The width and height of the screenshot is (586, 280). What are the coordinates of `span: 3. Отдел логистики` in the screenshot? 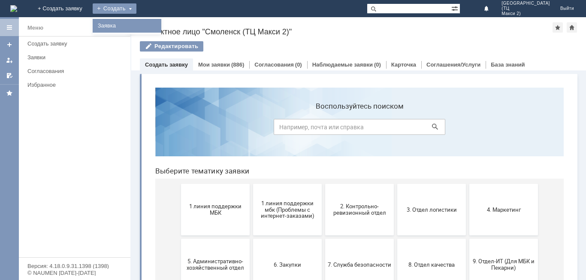 It's located at (283, 128).